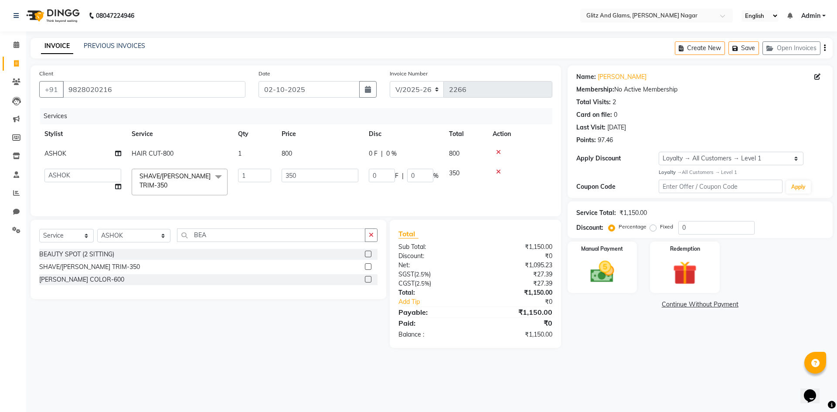  What do you see at coordinates (605, 140) in the screenshot?
I see `div: 97.46` at bounding box center [605, 140].